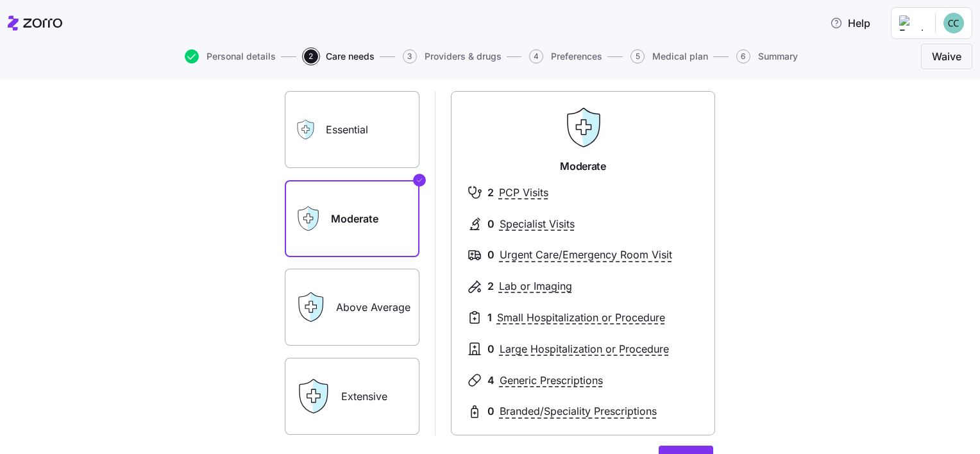 This screenshot has height=454, width=980. I want to click on span: Providers & drugs, so click(463, 57).